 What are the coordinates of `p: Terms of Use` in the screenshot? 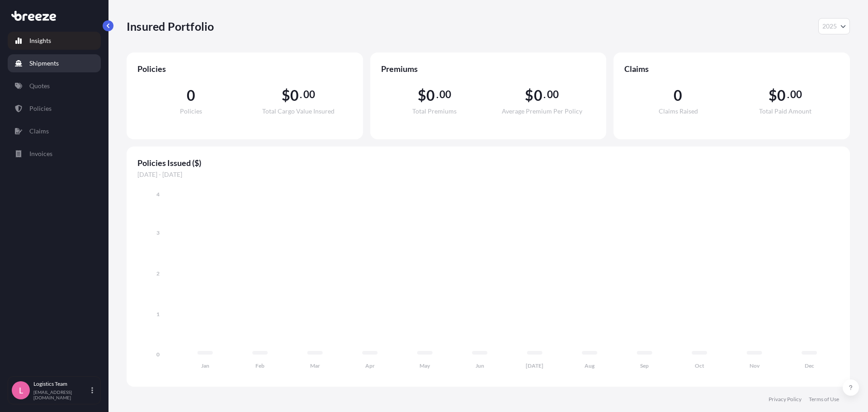 It's located at (823, 399).